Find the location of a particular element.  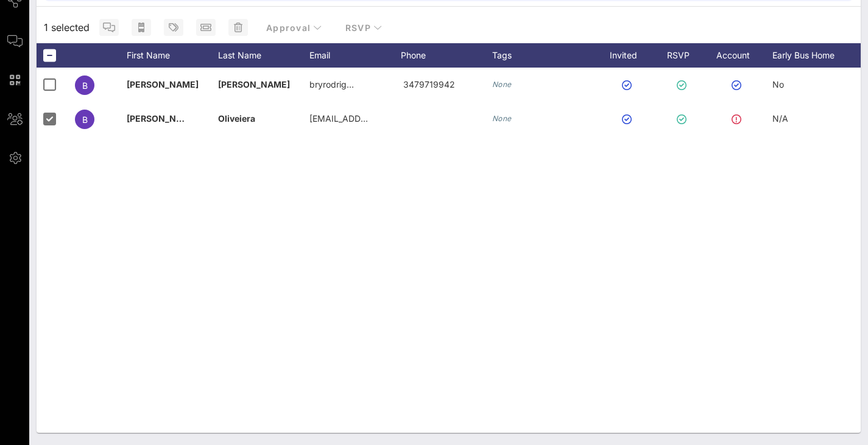

span: Oliveiera is located at coordinates (237, 118).